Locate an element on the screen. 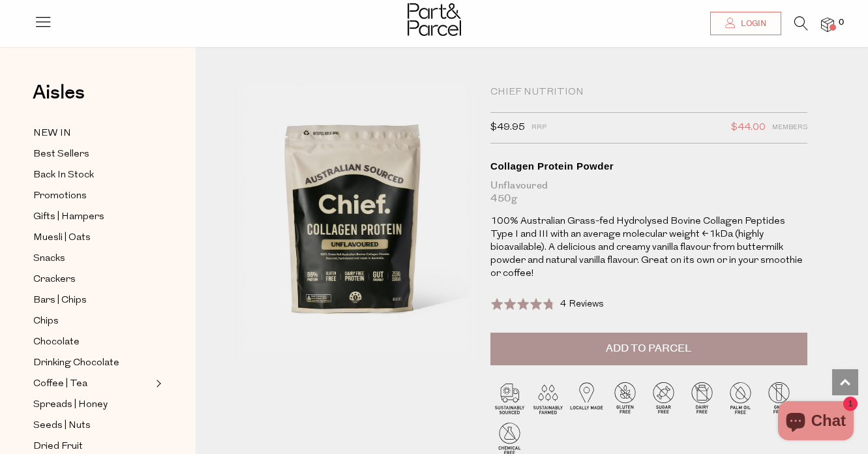 The height and width of the screenshot is (454, 868). a: Coffee | Tea is located at coordinates (93, 383).